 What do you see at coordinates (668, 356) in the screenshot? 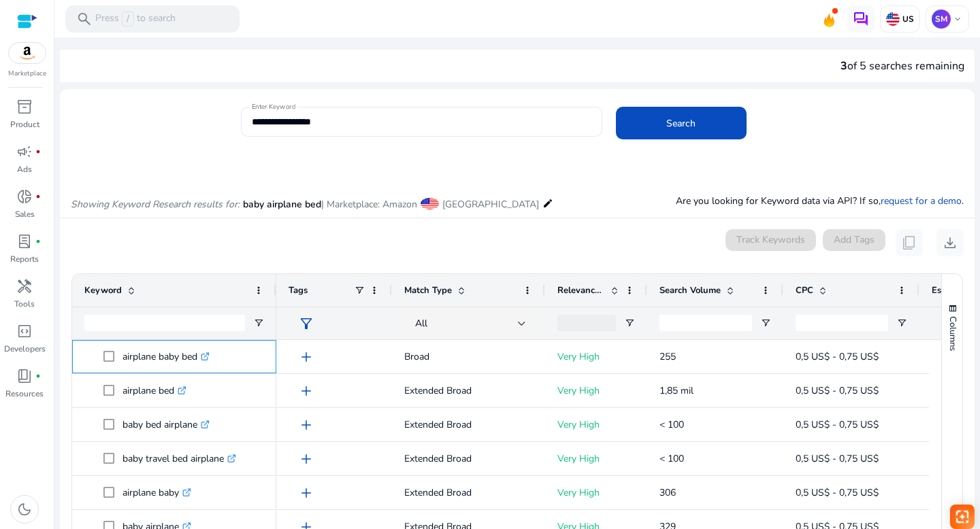
I see `span: 255` at bounding box center [668, 356].